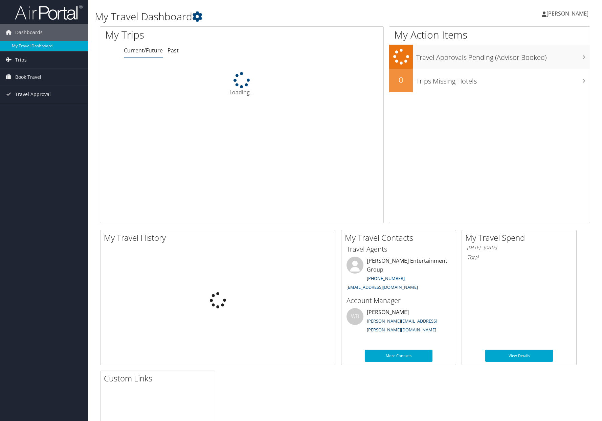 This screenshot has height=421, width=602. What do you see at coordinates (159, 378) in the screenshot?
I see `h2: Custom Links` at bounding box center [159, 378].